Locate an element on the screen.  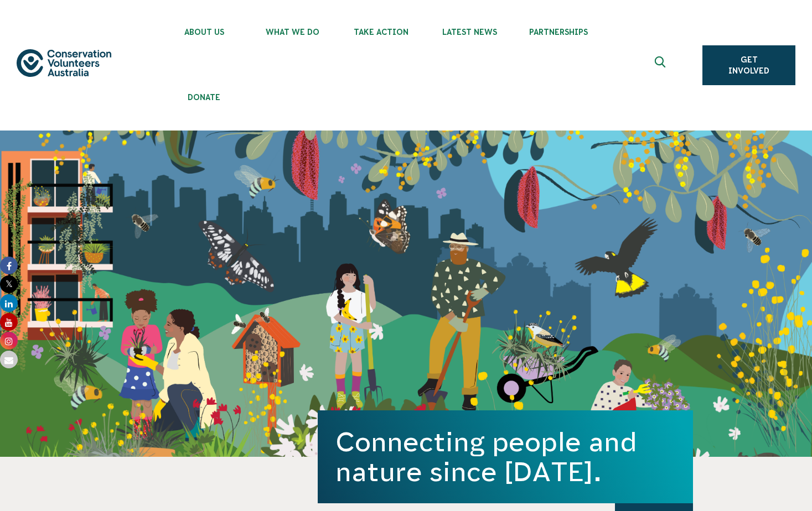
span: Latest News is located at coordinates (470, 32).